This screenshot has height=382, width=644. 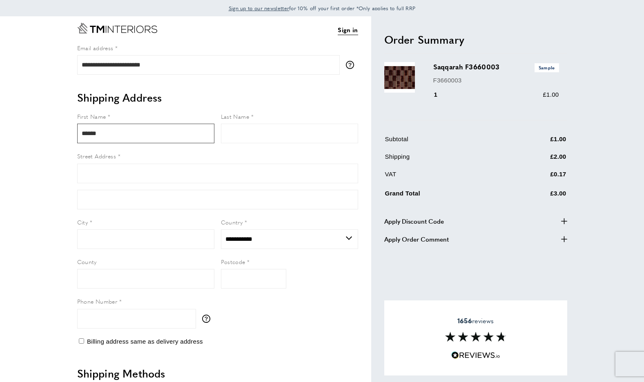 What do you see at coordinates (259, 8) in the screenshot?
I see `a: Sign up to our newsletter` at bounding box center [259, 8].